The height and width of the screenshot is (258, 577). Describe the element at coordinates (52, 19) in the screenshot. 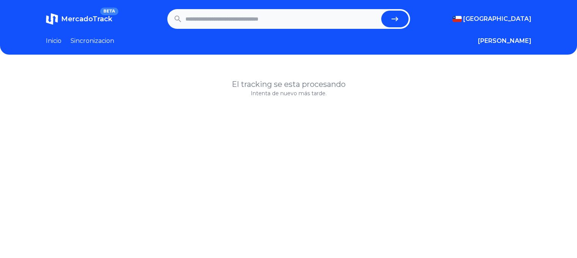

I see `img: MercadoTrack` at that location.